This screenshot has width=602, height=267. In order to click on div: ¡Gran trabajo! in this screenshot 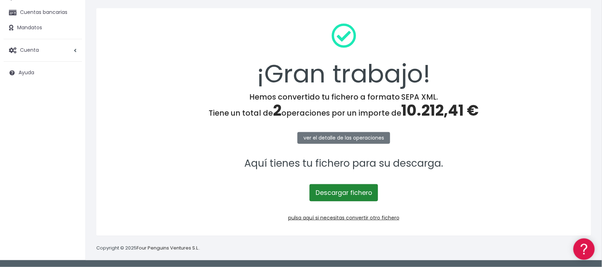, I will do `click(344, 55)`.